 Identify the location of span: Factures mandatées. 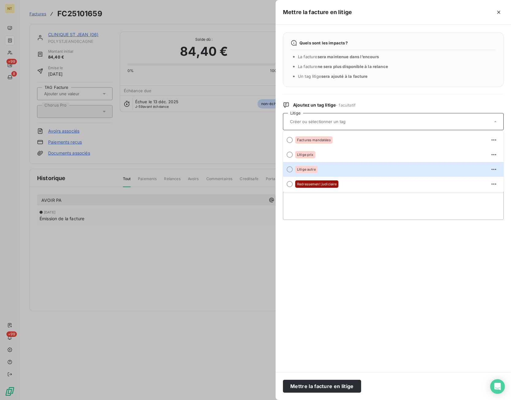
(314, 140).